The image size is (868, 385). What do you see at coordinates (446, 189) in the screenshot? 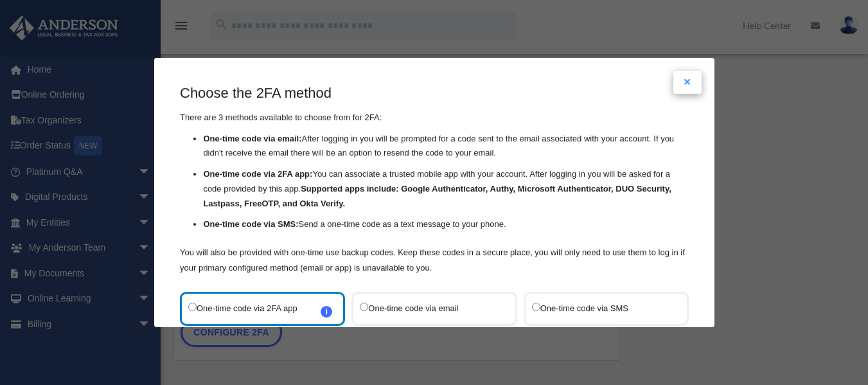
I see `li: You can associate a trusted mobile app with your account. After logging in you will be asked for ...` at bounding box center [446, 189].